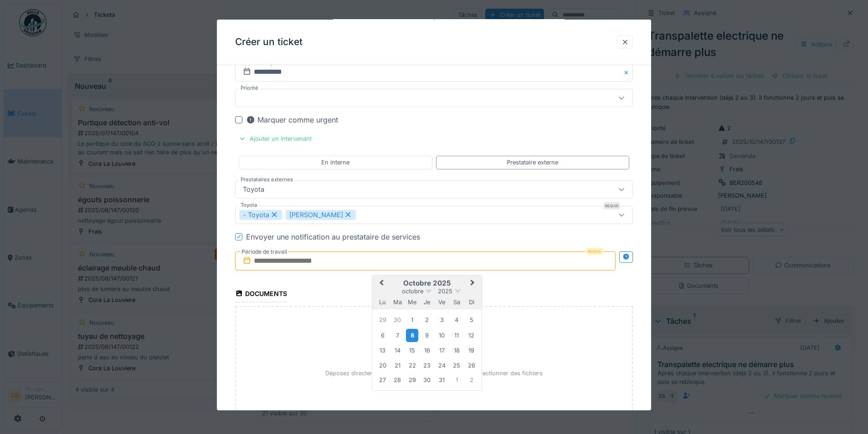  What do you see at coordinates (471, 320) in the screenshot?
I see `div: Choose dimanche 5 octobre 2025` at bounding box center [471, 320].